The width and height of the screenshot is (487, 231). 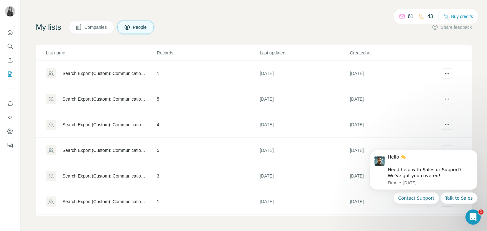 What do you see at coordinates (208, 176) in the screenshot?
I see `td: 3` at bounding box center [208, 176].